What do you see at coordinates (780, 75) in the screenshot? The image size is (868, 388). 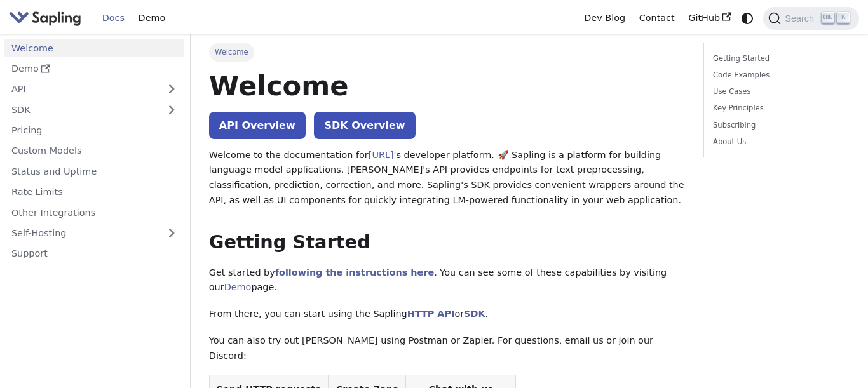 I see `a: Code Examples` at bounding box center [780, 75].